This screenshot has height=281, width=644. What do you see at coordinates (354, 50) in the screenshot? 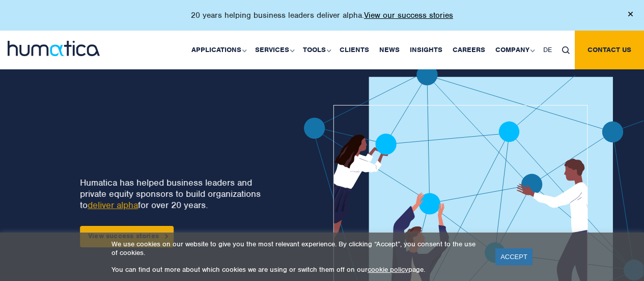
I see `a: Clients` at bounding box center [354, 50].